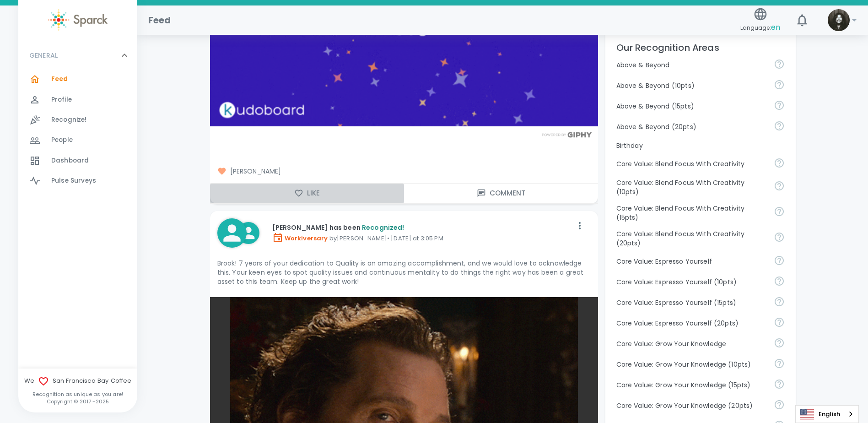 This screenshot has width=868, height=423. Describe the element at coordinates (74, 181) in the screenshot. I see `span: Pulse Surveys` at that location.